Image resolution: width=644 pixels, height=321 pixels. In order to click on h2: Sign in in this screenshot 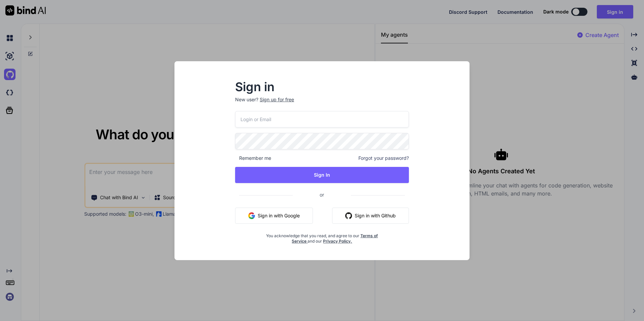, I will do `click(322, 87)`.